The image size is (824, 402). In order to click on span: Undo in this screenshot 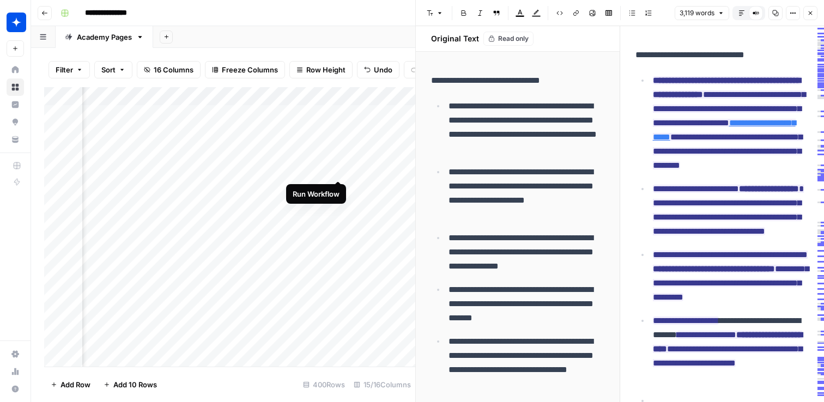, I will do `click(383, 70)`.